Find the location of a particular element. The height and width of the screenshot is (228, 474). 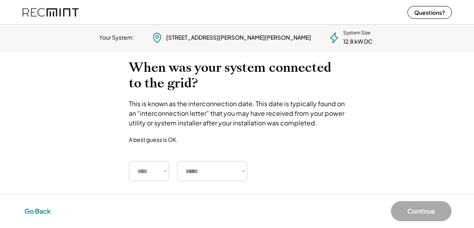

div: This is known as the interconnection date. This date is typically found on an “interconnection le... is located at coordinates (237, 113).